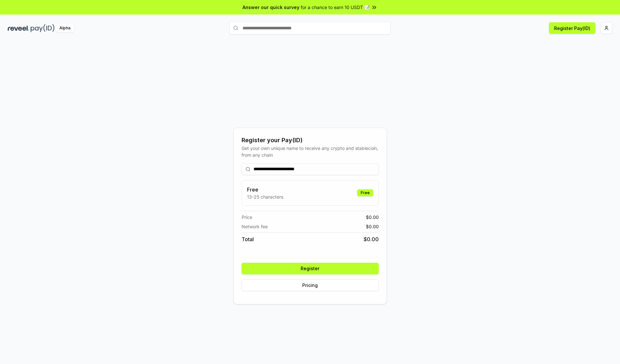 The width and height of the screenshot is (620, 364). I want to click on h3: Free, so click(265, 190).